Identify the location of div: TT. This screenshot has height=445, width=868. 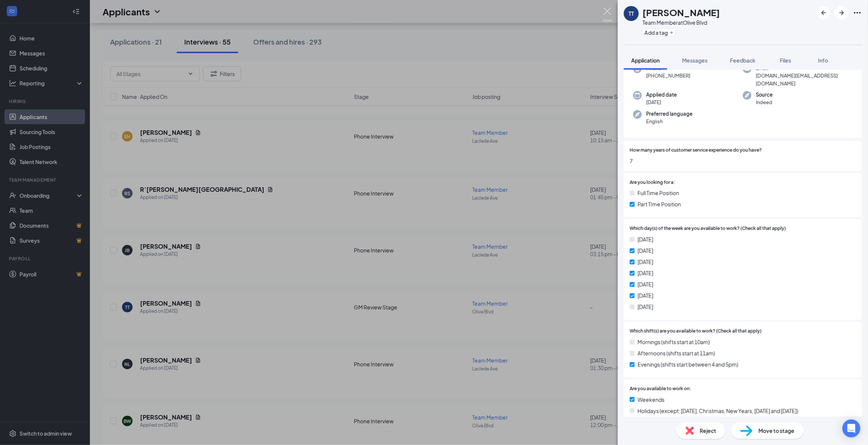
(631, 13).